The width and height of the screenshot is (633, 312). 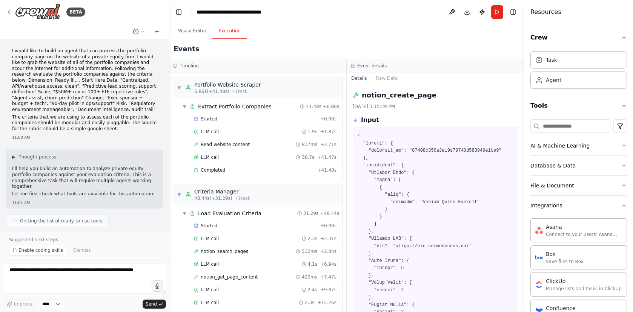 I want to click on h3: Event details, so click(x=372, y=66).